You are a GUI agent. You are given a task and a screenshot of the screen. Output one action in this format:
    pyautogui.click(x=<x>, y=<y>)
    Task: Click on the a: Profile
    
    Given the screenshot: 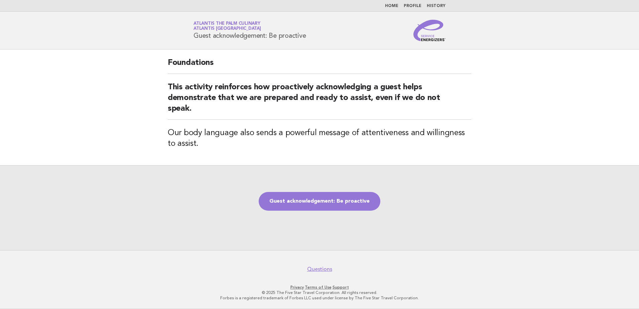 What is the action you would take?
    pyautogui.click(x=412, y=6)
    